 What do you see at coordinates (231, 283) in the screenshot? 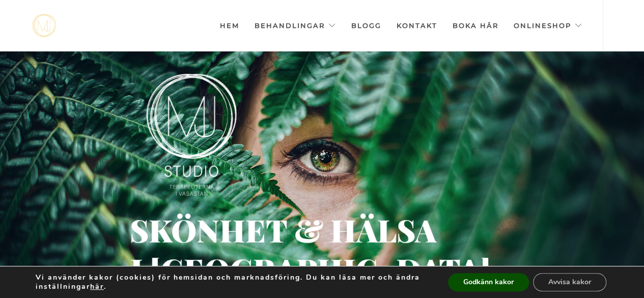
I see `p: Vi använder kakor (cookies) för hemsidan och marknadsföring. Du kan läsa mer och ändra inställnin...` at bounding box center [231, 283].